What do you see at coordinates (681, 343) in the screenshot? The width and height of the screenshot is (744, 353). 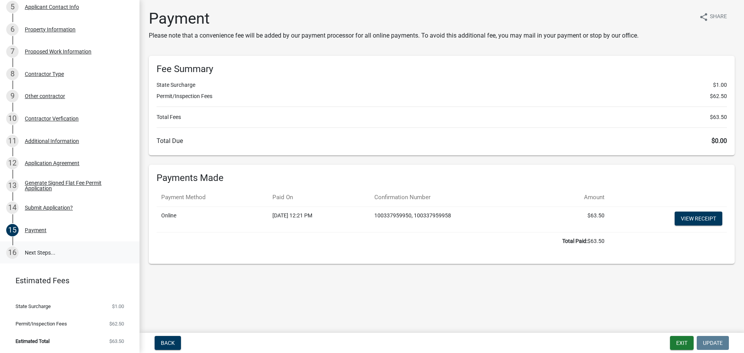 I see `button: Exit` at bounding box center [681, 343].